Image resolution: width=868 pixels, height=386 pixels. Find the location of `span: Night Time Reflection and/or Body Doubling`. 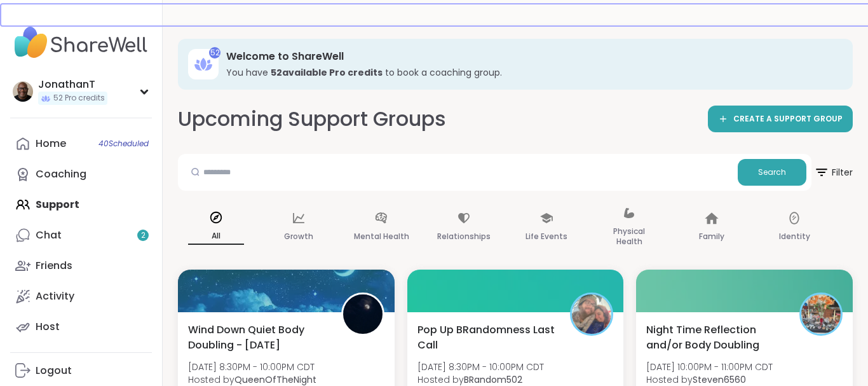

span: Night Time Reflection and/or Body Doubling is located at coordinates (715, 337).